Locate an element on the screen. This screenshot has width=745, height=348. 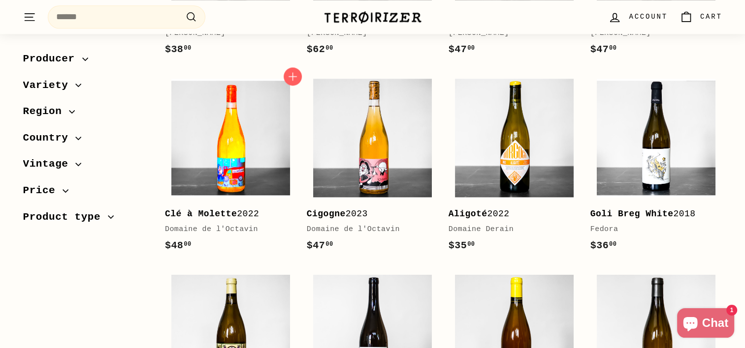
span: $62 is located at coordinates (320, 49).